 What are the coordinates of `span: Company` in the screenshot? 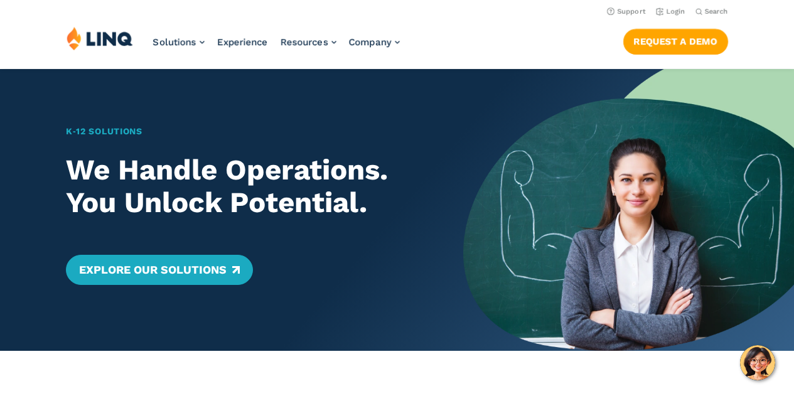 It's located at (370, 42).